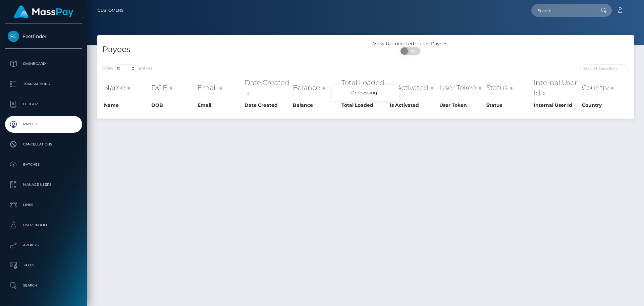 The image size is (644, 306). What do you see at coordinates (44, 225) in the screenshot?
I see `a: User Profile` at bounding box center [44, 225].